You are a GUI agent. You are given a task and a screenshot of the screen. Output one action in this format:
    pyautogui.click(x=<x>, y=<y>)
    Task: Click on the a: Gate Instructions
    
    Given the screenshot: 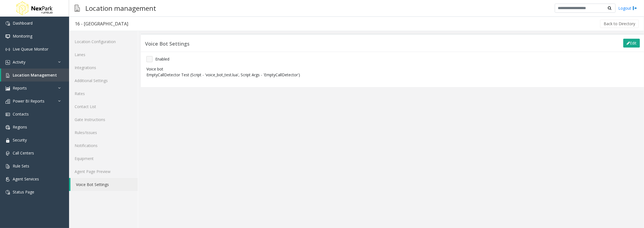 What is the action you would take?
    pyautogui.click(x=103, y=119)
    